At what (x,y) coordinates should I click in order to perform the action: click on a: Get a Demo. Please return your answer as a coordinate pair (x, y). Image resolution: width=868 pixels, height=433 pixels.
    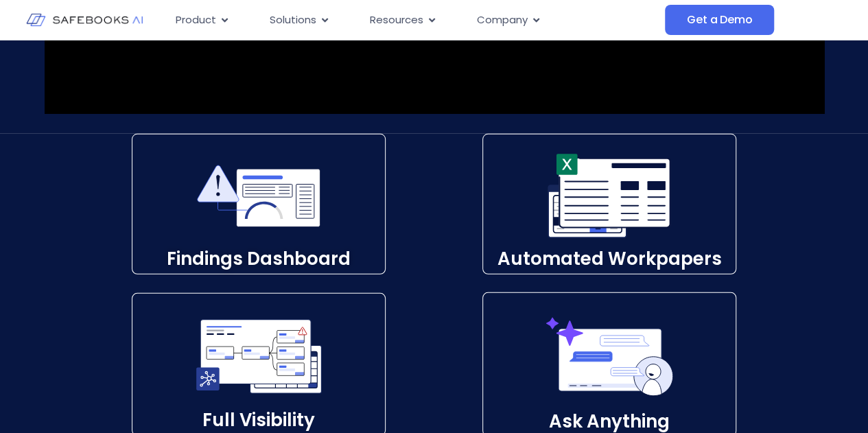
    Looking at the image, I should click on (719, 20).